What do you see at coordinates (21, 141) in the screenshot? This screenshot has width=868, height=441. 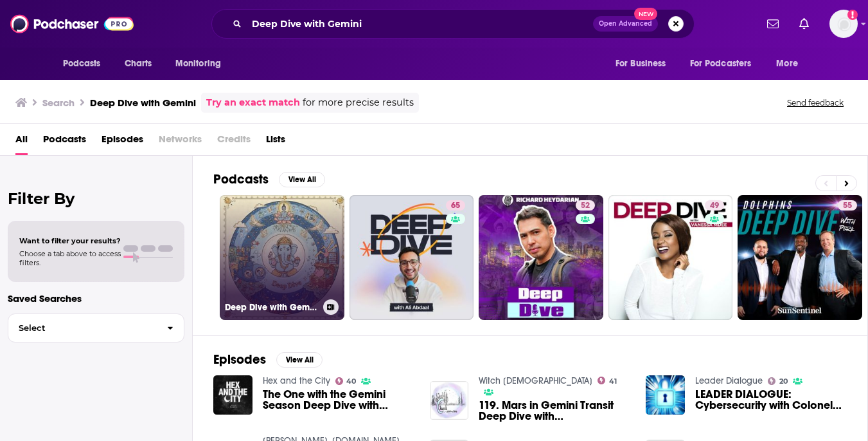 I see `span: All` at bounding box center [21, 141].